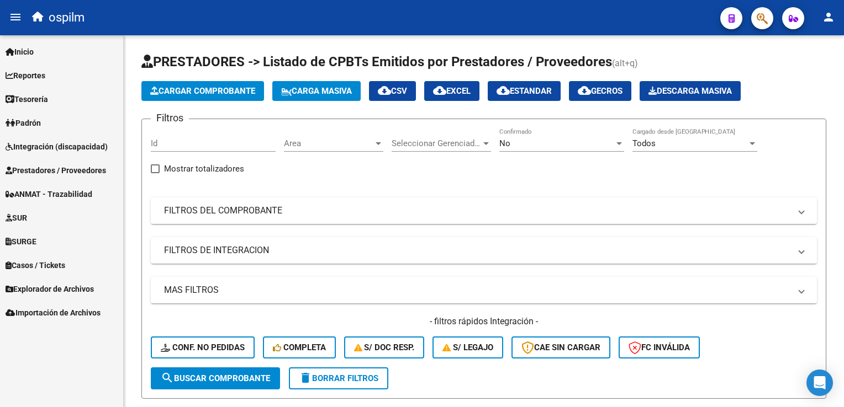 This screenshot has height=407, width=844. Describe the element at coordinates (690, 91) in the screenshot. I see `button: Descarga Masiva` at that location.